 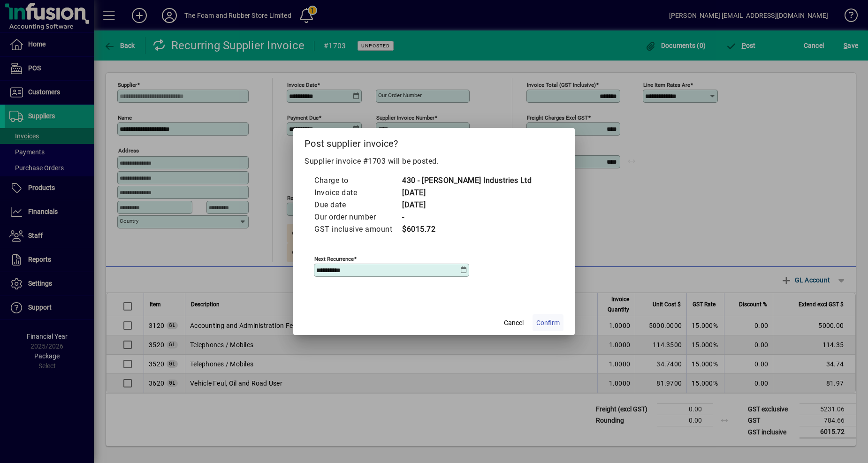 I want to click on td: $6015.72, so click(x=467, y=229).